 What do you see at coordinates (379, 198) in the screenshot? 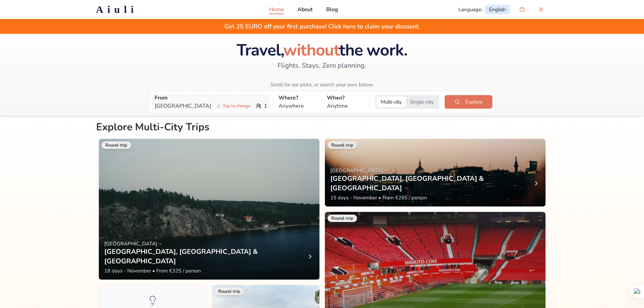
I see `span: 15 days - November • From €265 / person` at bounding box center [379, 198].